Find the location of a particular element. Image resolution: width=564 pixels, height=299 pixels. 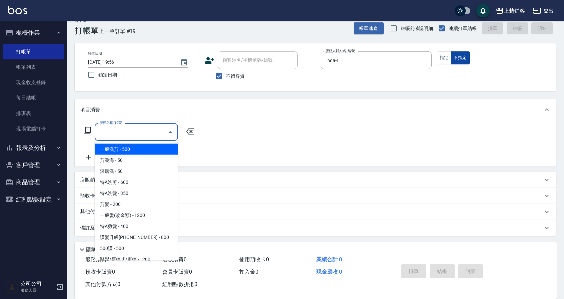

button: 上越鉑客 is located at coordinates (510, 11).